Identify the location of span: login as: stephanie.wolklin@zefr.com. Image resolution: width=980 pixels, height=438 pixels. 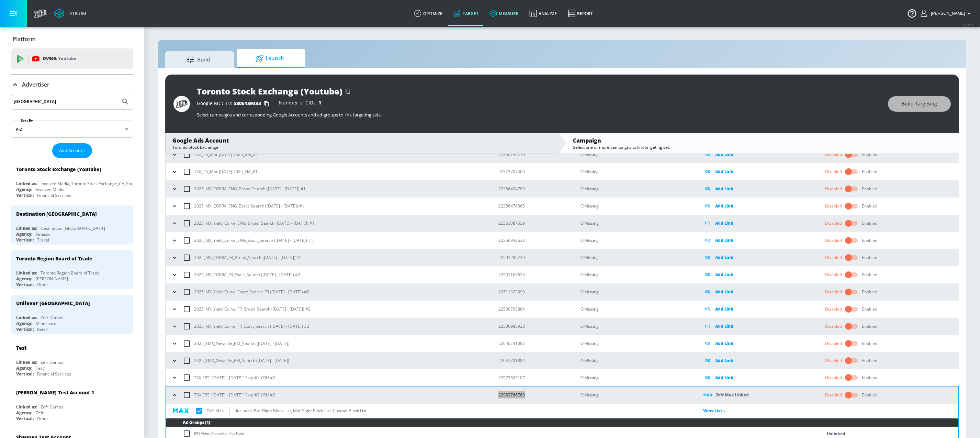
(946, 13).